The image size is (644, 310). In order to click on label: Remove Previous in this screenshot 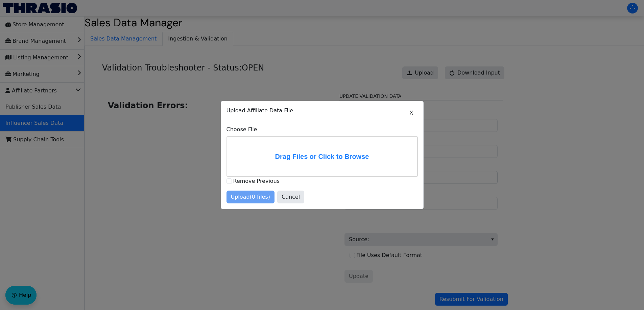, I will do `click(257, 181)`.